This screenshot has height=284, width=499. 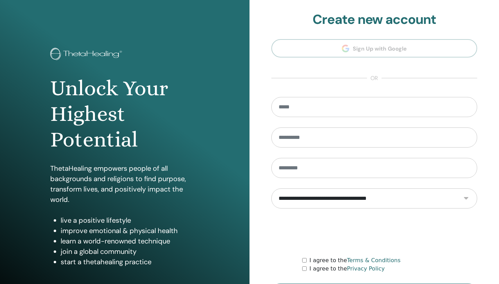 I want to click on a: Terms & Conditions, so click(x=373, y=260).